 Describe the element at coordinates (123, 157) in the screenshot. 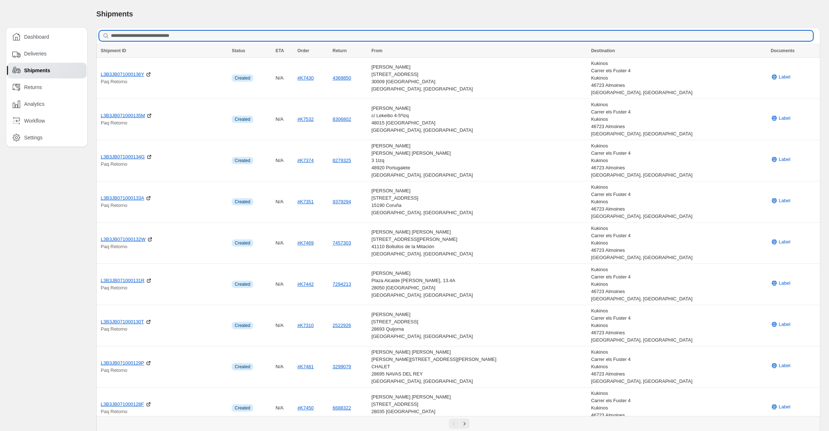

I see `a: L3B3JB071000134G` at that location.